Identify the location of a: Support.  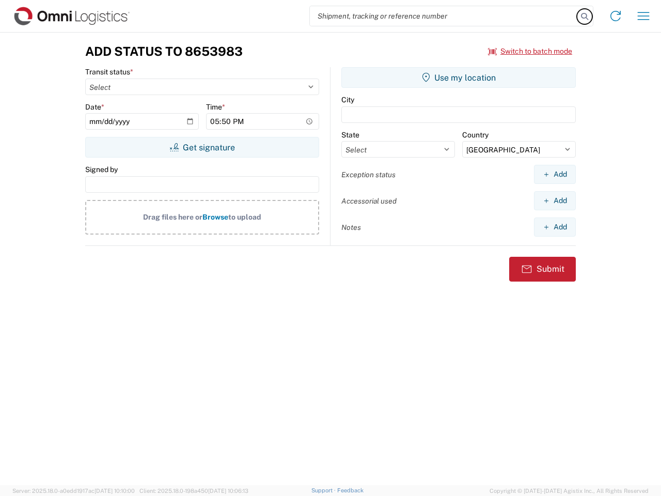
(324, 490).